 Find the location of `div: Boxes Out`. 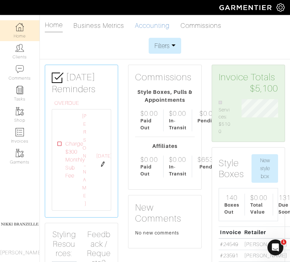

div: Boxes Out is located at coordinates (232, 209).